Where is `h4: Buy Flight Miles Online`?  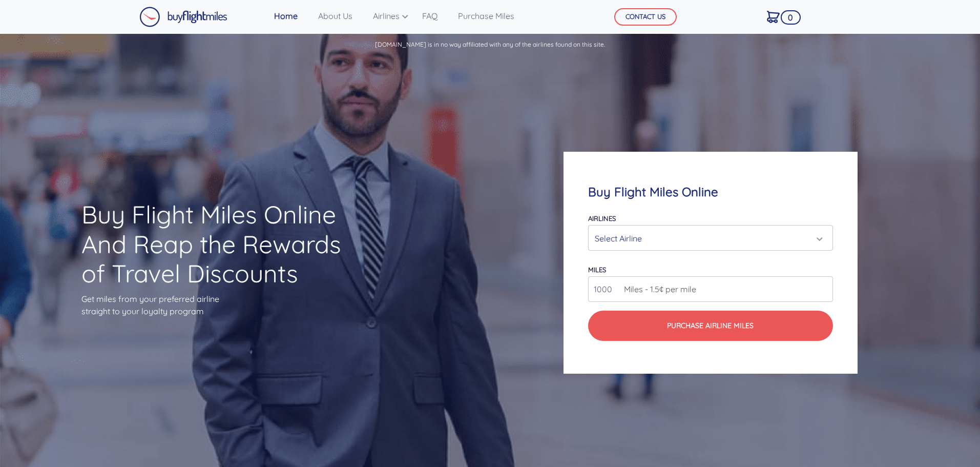 h4: Buy Flight Miles Online is located at coordinates (710, 192).